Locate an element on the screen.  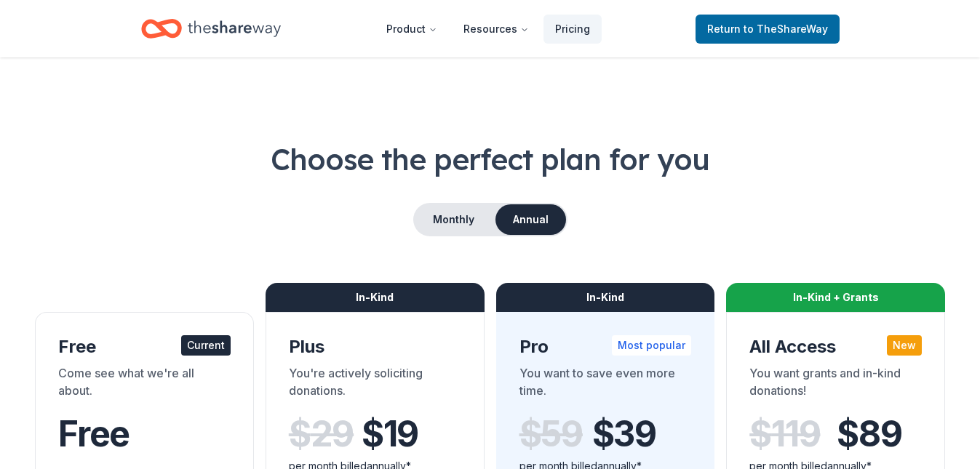
nav: Main is located at coordinates (488, 28).